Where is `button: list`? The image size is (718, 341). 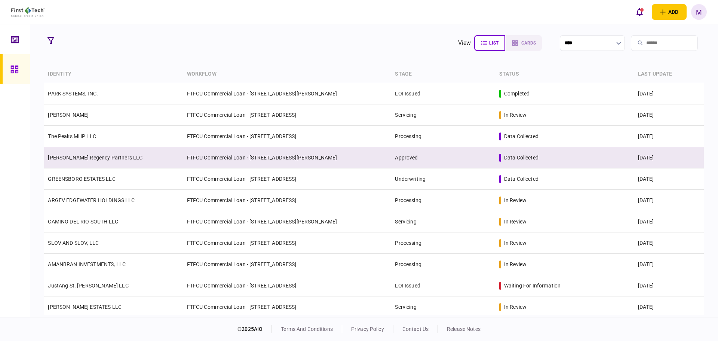 button: list is located at coordinates (490, 43).